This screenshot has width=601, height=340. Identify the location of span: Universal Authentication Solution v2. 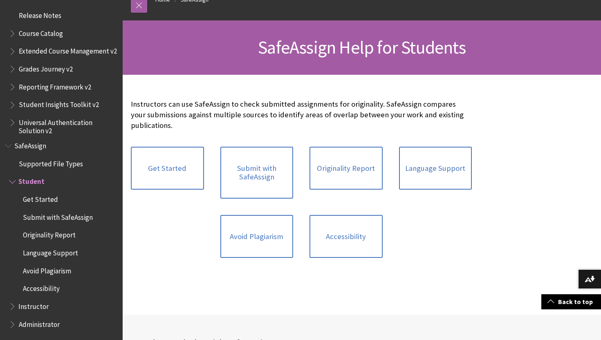
(67, 125).